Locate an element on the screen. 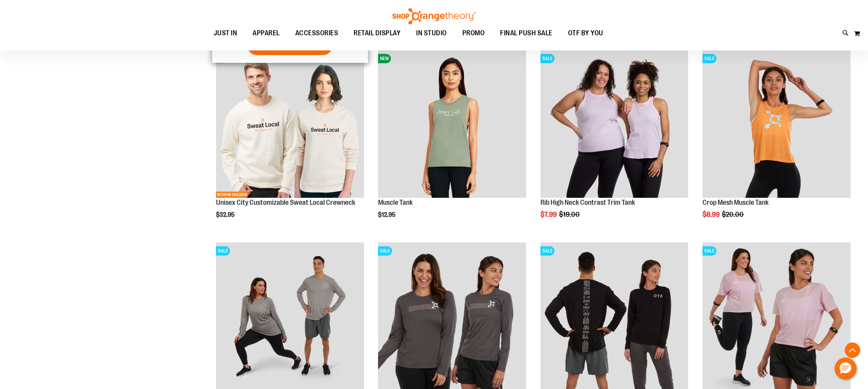  img: Muscle Tank is located at coordinates (452, 124).